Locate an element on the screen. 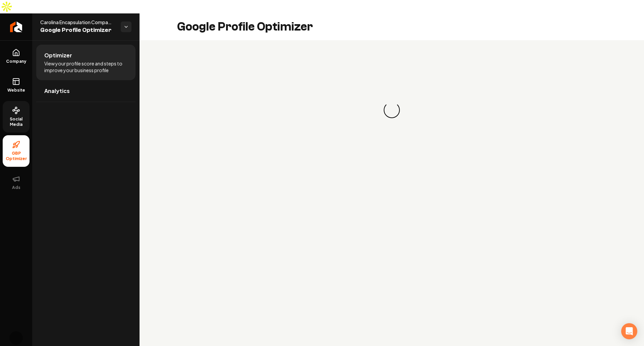  button: Ads is located at coordinates (16, 182).